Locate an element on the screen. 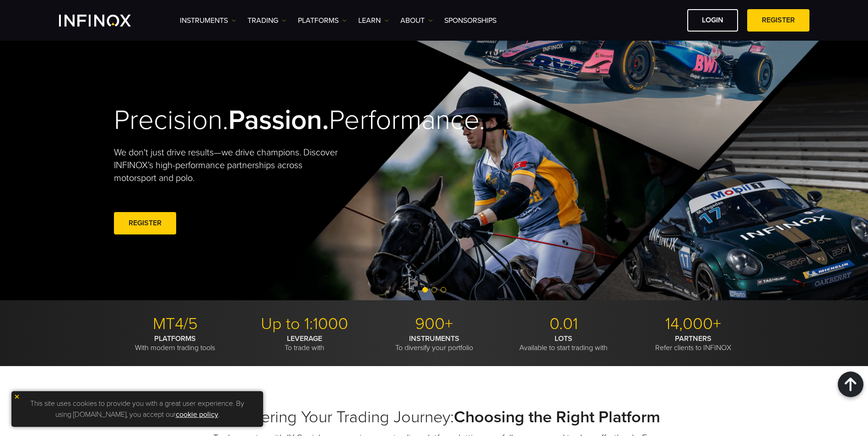 This screenshot has height=436, width=868. a: Instruments is located at coordinates (208, 21).